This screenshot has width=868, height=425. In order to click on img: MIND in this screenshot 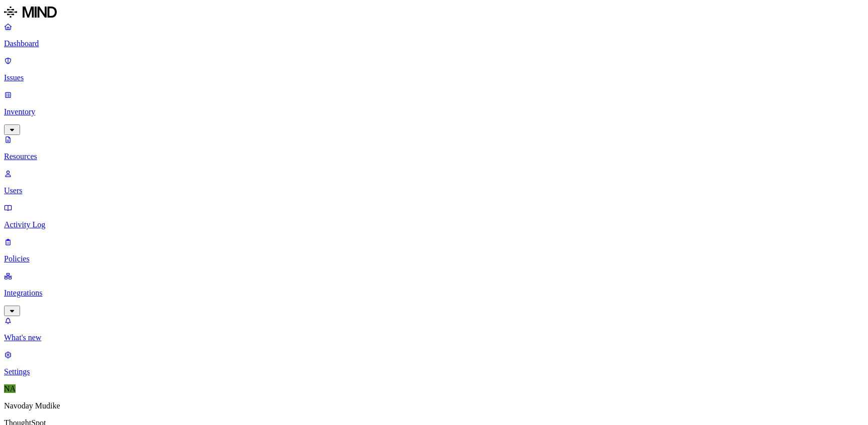, I will do `click(30, 12)`.